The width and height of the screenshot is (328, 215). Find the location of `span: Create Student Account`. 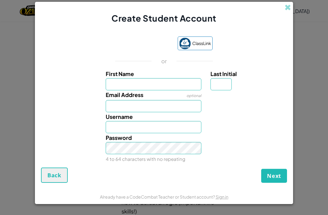

span: Create Student Account is located at coordinates (164, 18).